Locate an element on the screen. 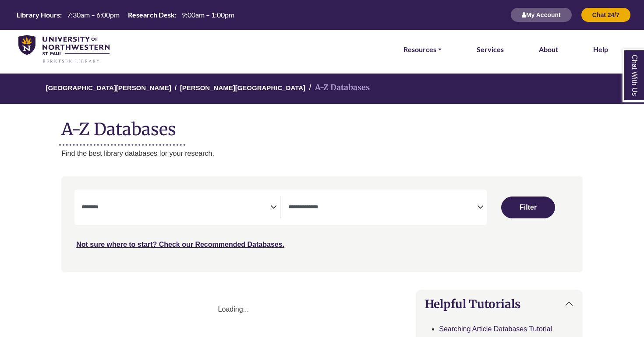 This screenshot has width=644, height=337. nav: Search filters is located at coordinates (322, 224).